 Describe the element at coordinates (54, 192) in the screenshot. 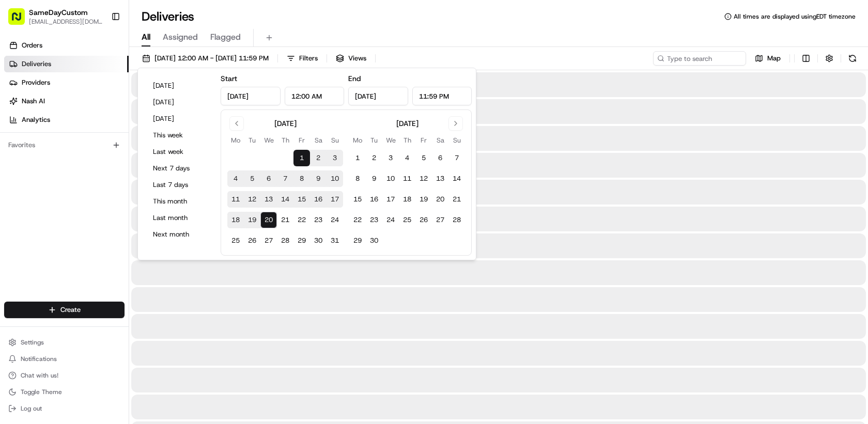

I see `span: Regen Pajulas` at that location.